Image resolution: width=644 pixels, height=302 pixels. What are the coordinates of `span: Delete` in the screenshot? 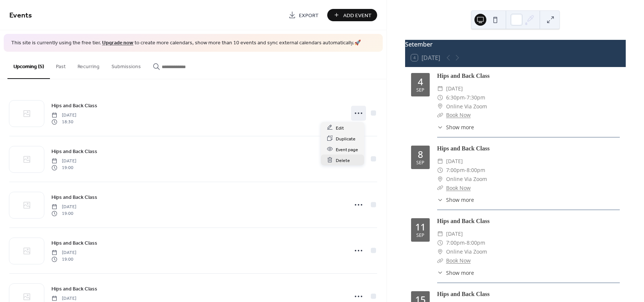 It's located at (343, 160).